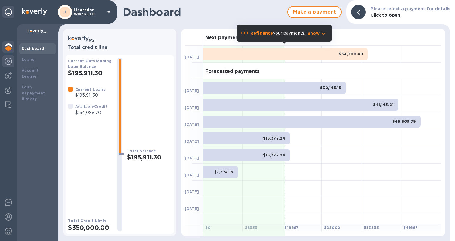  Describe the element at coordinates (8, 61) in the screenshot. I see `img: Foreign exchange` at that location.